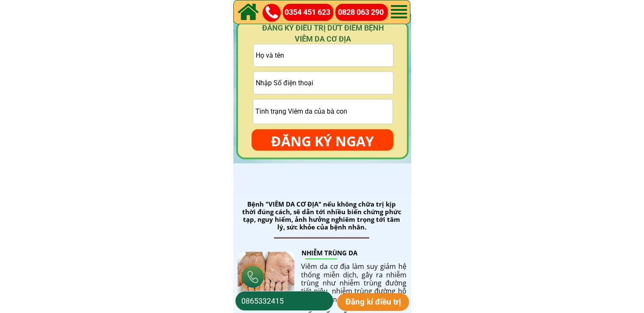  What do you see at coordinates (353, 283) in the screenshot?
I see `div: Viêm da cơ địa làm suy giảm hệ thống miễn dịch, gây ra nhiễm trùng như nhiễm trùng đường tiết niệ...` at bounding box center [353, 283].